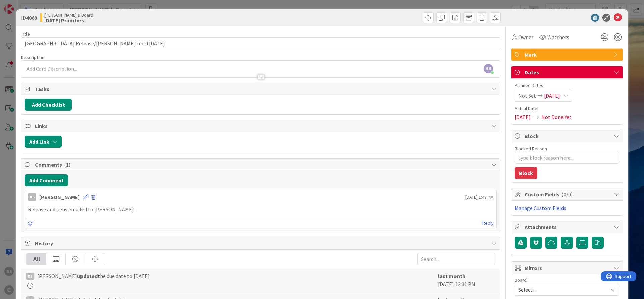 The width and height of the screenshot is (644, 299). What do you see at coordinates (67, 165) in the screenshot?
I see `span: ( 1 )` at bounding box center [67, 165].